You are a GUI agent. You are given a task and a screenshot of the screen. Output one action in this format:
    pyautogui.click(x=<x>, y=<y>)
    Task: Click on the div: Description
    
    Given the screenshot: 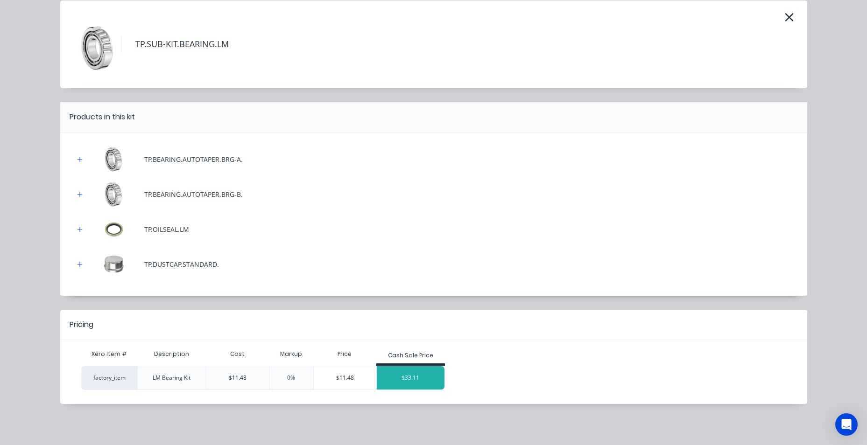 What is the action you would take?
    pyautogui.click(x=171, y=354)
    